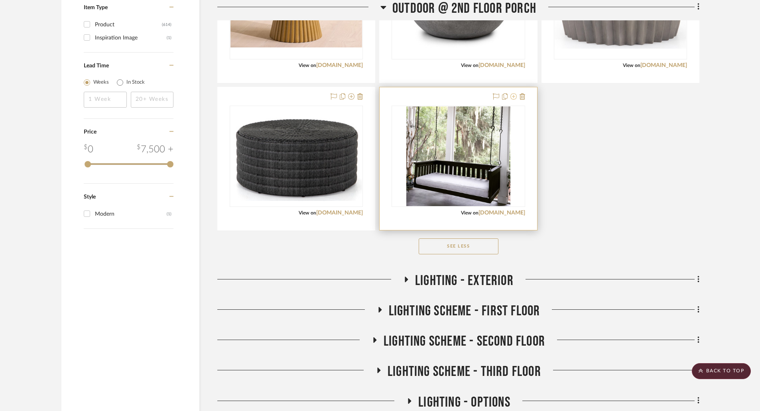  I want to click on span: LIGHTING - EXTERIOR, so click(464, 281).